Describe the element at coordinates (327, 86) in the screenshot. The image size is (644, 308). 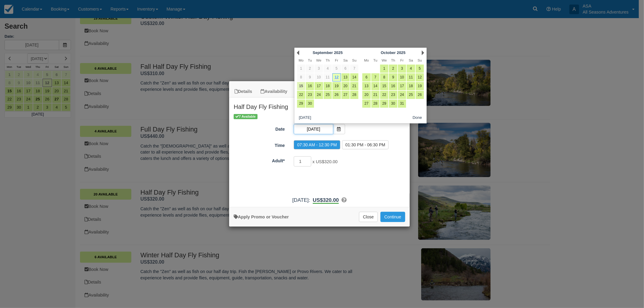
I see `a: 18` at that location.